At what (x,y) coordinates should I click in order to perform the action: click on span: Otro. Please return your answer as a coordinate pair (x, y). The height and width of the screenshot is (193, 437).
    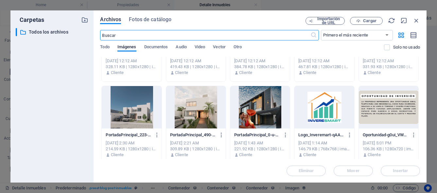
    Looking at the image, I should click on (237, 48).